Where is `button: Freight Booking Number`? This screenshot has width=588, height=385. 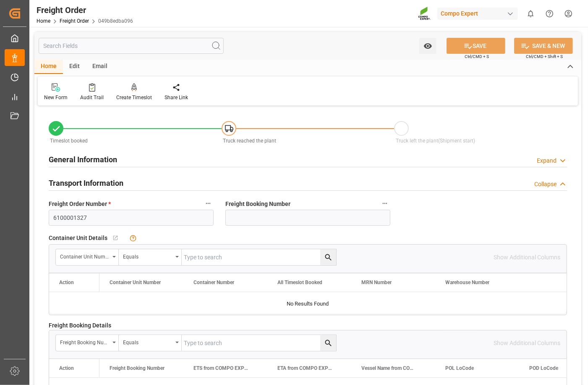
button: Freight Booking Number is located at coordinates (385, 203).